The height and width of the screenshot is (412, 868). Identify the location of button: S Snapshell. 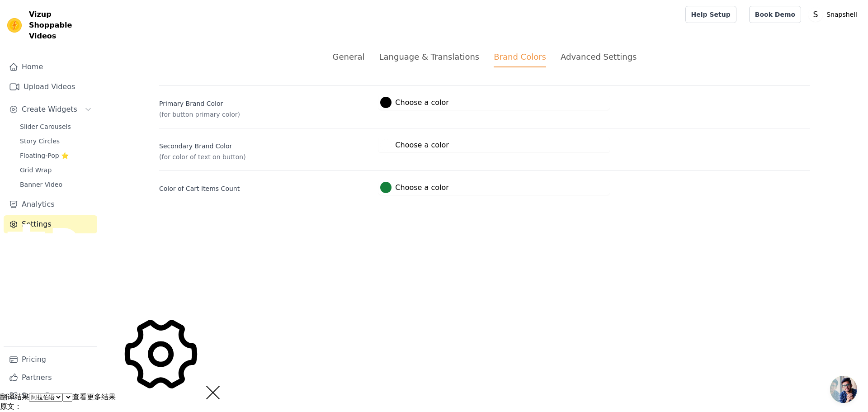
(835, 14).